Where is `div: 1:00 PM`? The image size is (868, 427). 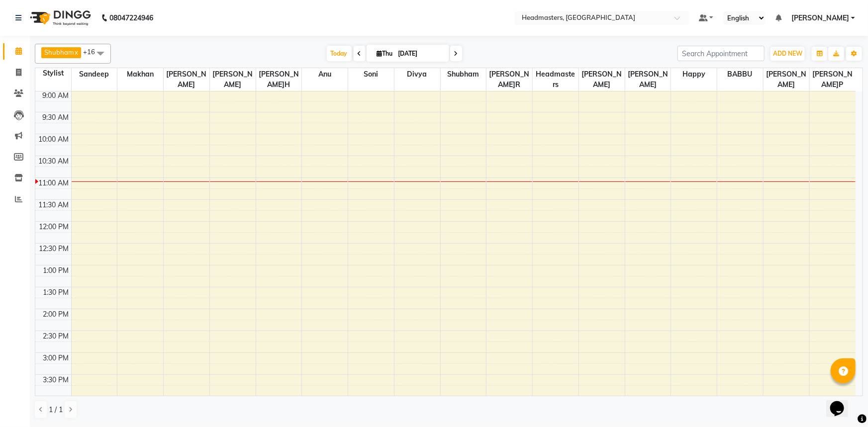 div: 1:00 PM is located at coordinates (56, 270).